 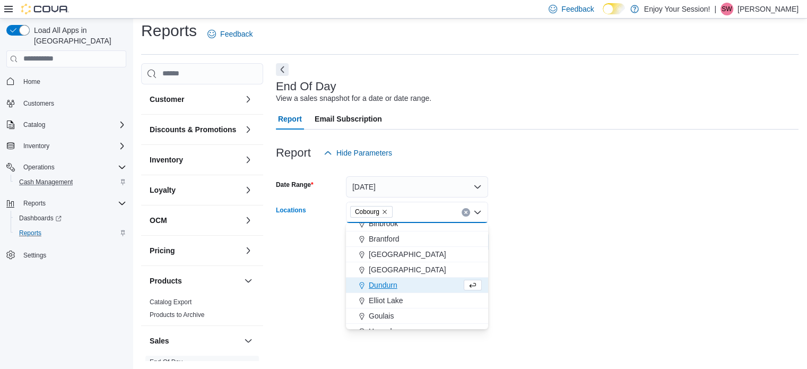 What do you see at coordinates (162, 190) in the screenshot?
I see `h3: Loyalty` at bounding box center [162, 190].